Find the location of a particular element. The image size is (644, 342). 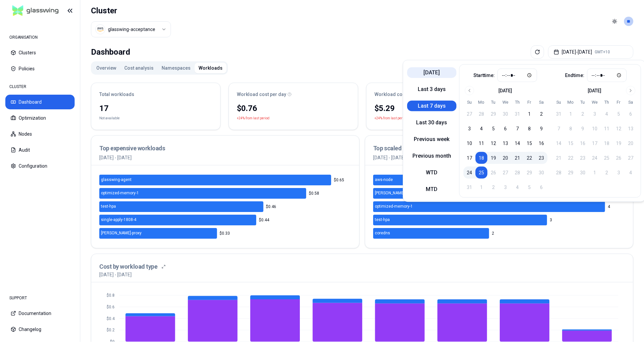

button: Dashboard is located at coordinates (40, 102).